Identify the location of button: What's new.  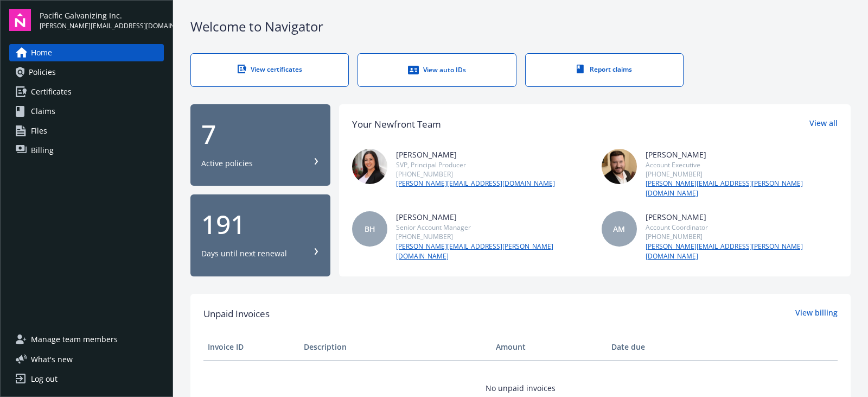
(49, 359).